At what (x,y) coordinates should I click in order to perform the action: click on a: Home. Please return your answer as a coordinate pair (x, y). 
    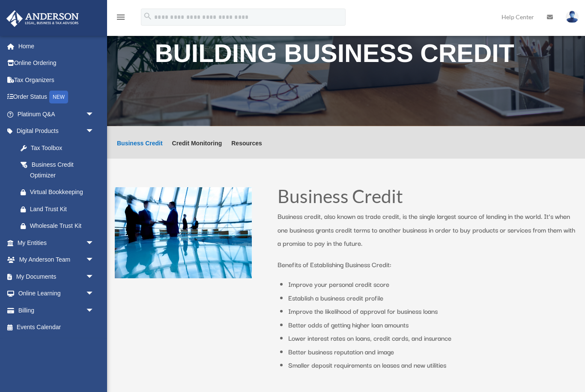
    Looking at the image, I should click on (56, 46).